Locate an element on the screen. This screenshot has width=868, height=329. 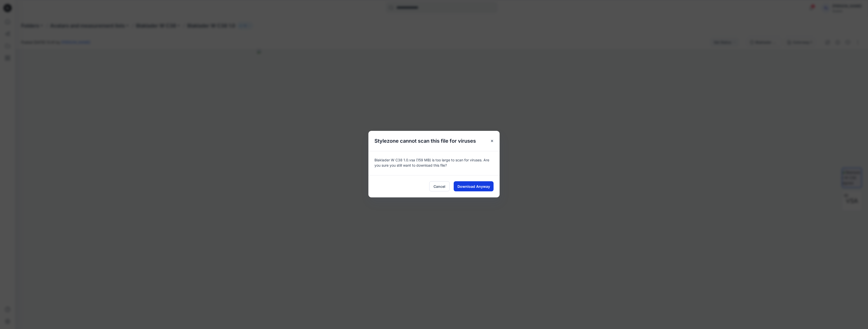
button: Download Anyway is located at coordinates (474, 187).